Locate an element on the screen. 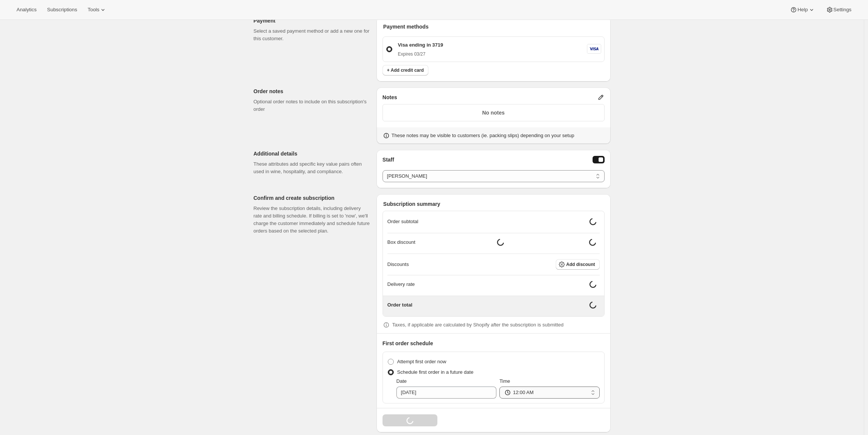 The width and height of the screenshot is (868, 435). p: Visa ending in 3719 is located at coordinates (421, 45).